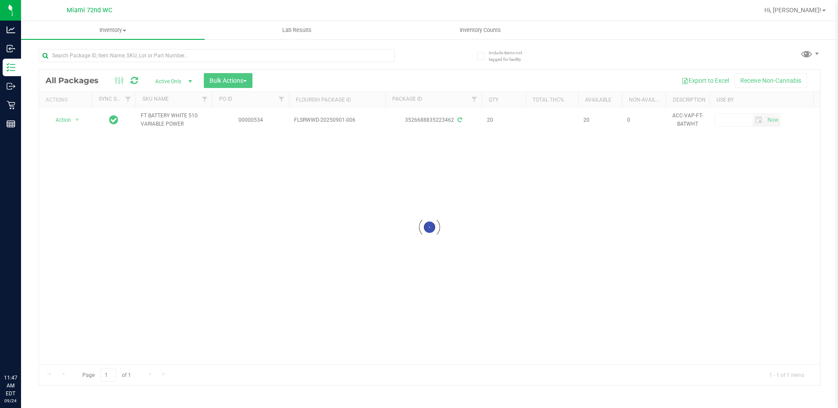 This screenshot has width=838, height=408. What do you see at coordinates (11, 67) in the screenshot?
I see `inline-svg: Inventory` at bounding box center [11, 67].